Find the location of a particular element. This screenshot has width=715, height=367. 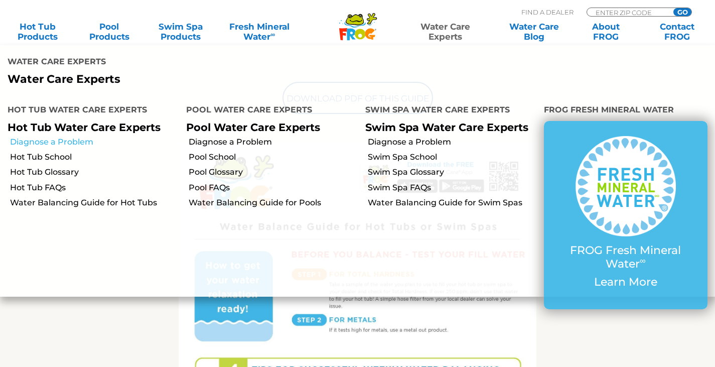

a: Pool School is located at coordinates (273, 157).